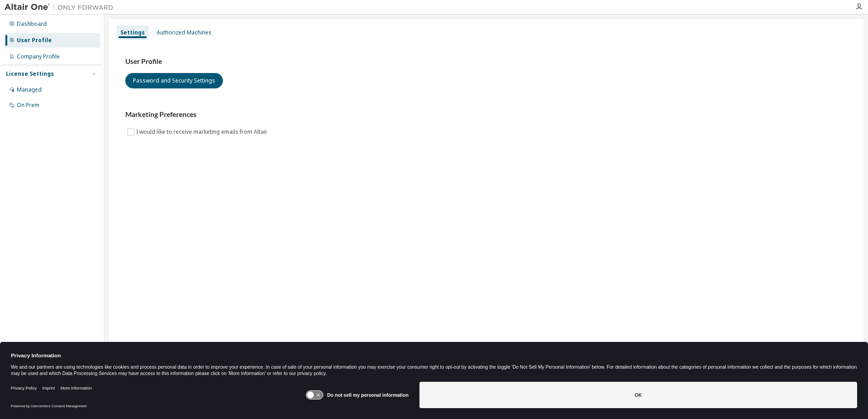  What do you see at coordinates (32, 24) in the screenshot?
I see `div: Dashboard` at bounding box center [32, 24].